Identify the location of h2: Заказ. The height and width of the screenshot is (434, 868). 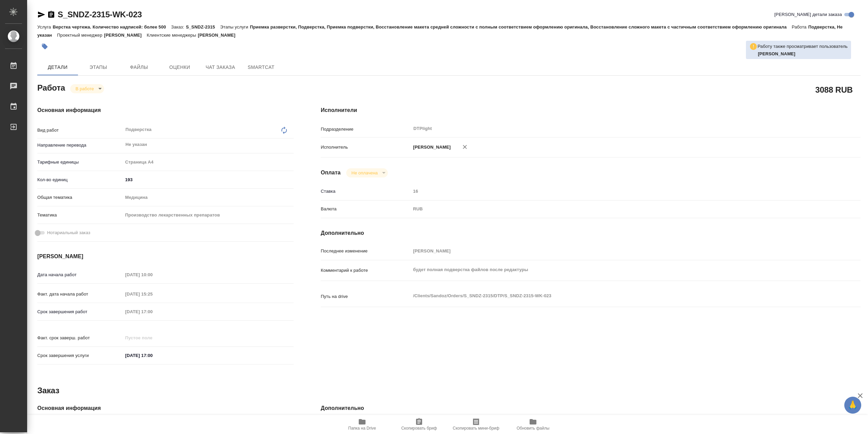
(48, 391).